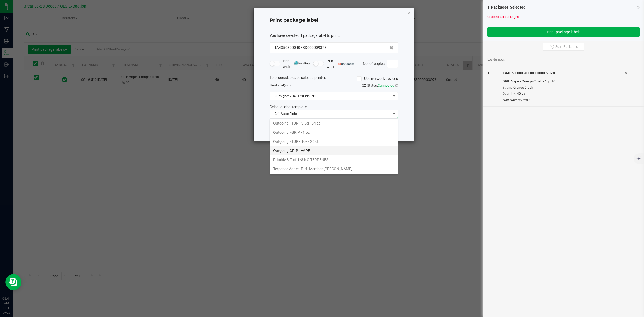 This screenshot has width=644, height=317. Describe the element at coordinates (509, 94) in the screenshot. I see `span: Quantity:` at that location.